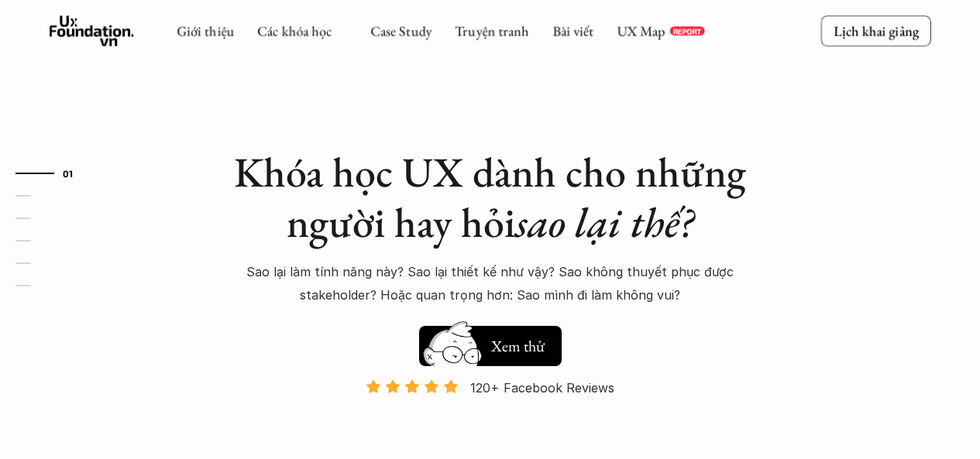 This screenshot has width=980, height=459. What do you see at coordinates (490, 284) in the screenshot?
I see `p: Sao lại làm tính năng này? Sao lại thiết kế như vậy? Sao không thuyết phục được stakeholder? Hoặc...` at bounding box center [490, 284].